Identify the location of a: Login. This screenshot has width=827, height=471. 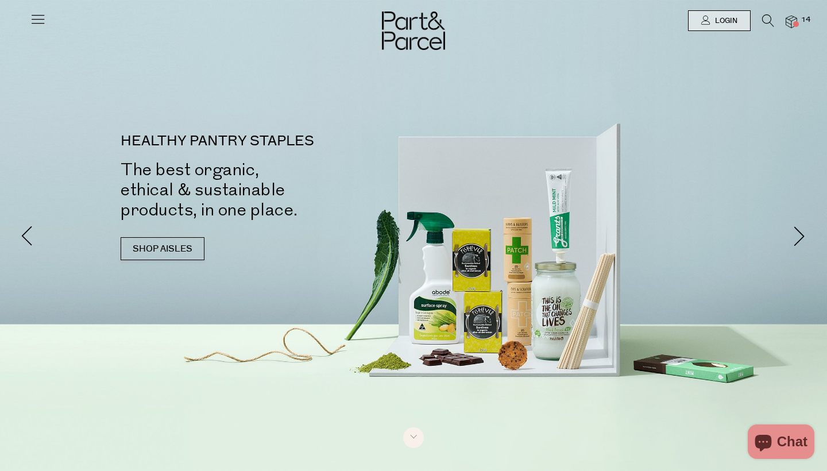
(719, 21).